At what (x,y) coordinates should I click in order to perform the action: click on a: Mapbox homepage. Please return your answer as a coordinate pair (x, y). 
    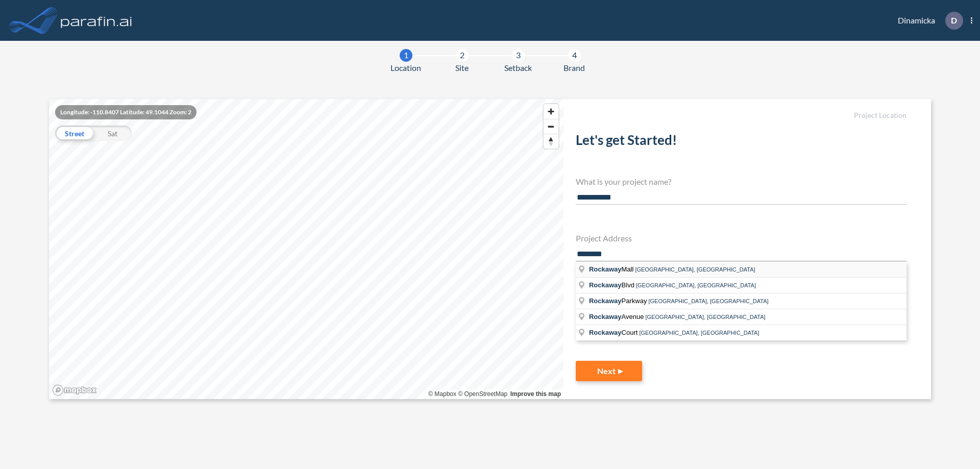
    Looking at the image, I should click on (75, 390).